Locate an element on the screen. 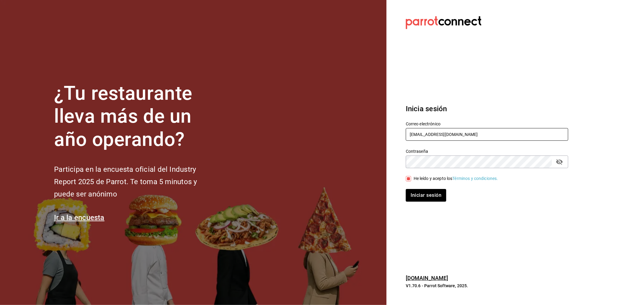 The height and width of the screenshot is (305, 644). h2: Participa en la encuesta oficial del Industry Report 2025 de Parrot. Te toma 5 minutos y puede se... is located at coordinates (136, 182).